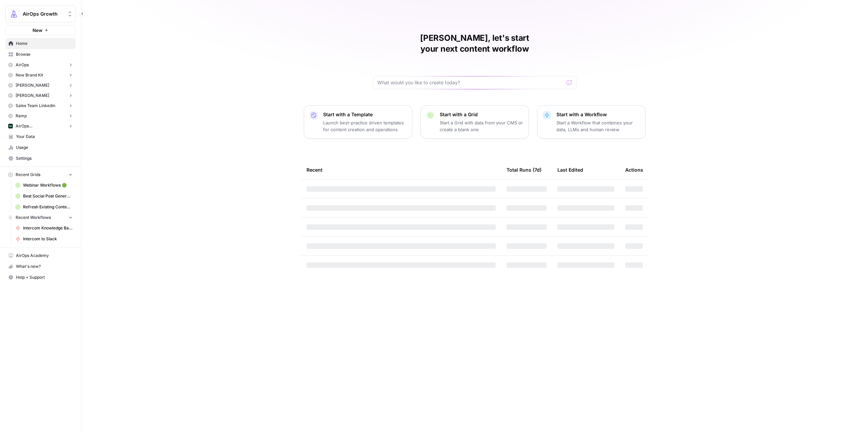 The image size is (868, 432). I want to click on button: Help + Support, so click(41, 277).